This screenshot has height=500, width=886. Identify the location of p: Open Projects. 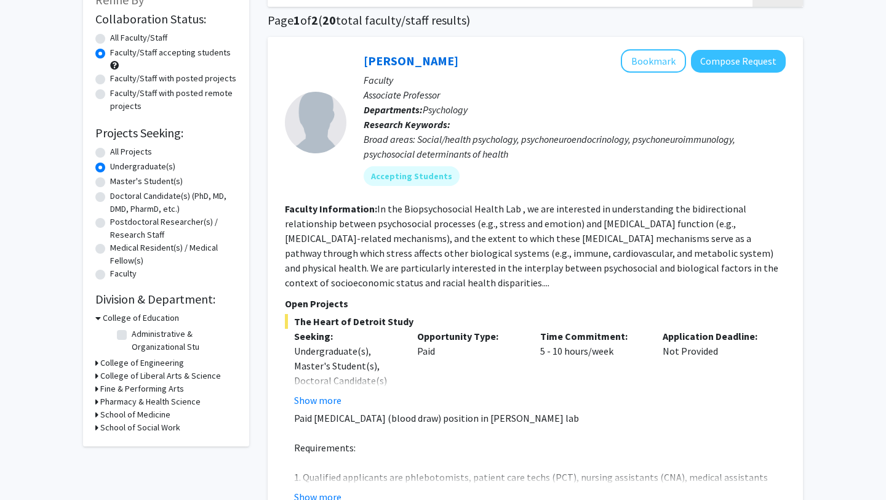
(535, 303).